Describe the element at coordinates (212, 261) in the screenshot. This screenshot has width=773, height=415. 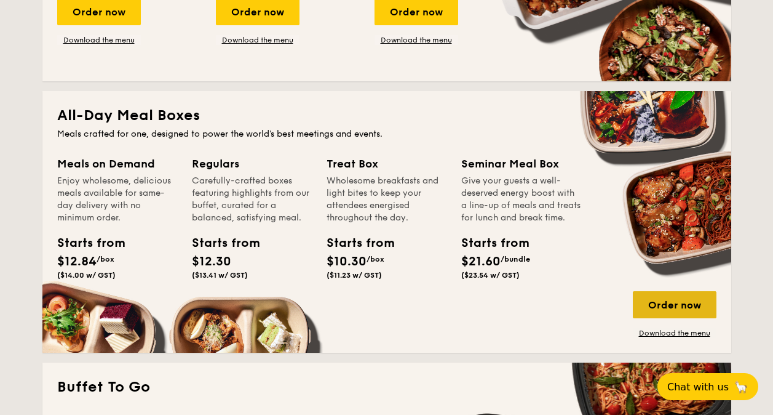
I see `span: $12.30` at that location.